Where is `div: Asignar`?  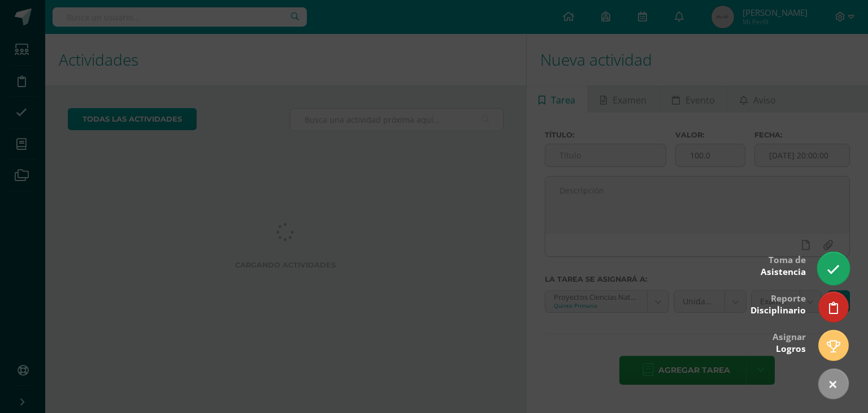
div: Asignar is located at coordinates (789, 342).